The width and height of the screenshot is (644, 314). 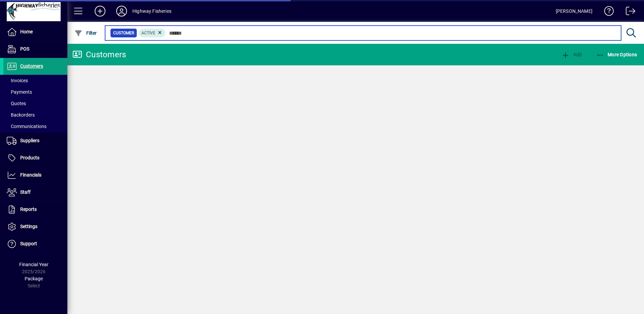 I want to click on span: Package, so click(x=33, y=279).